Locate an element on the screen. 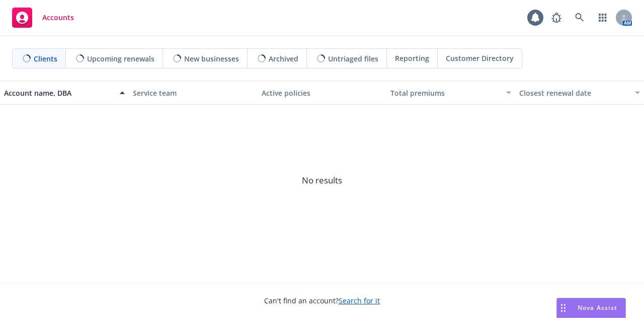 This screenshot has width=644, height=318. span: Archived is located at coordinates (283, 58).